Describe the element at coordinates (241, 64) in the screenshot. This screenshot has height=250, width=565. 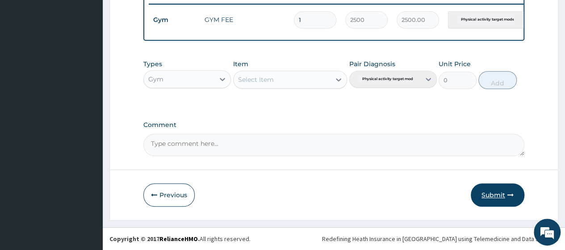
I see `label: Item` at that location.